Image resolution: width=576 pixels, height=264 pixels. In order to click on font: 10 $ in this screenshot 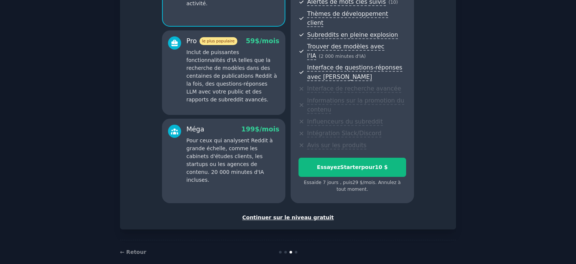, I will do `click(381, 167)`.